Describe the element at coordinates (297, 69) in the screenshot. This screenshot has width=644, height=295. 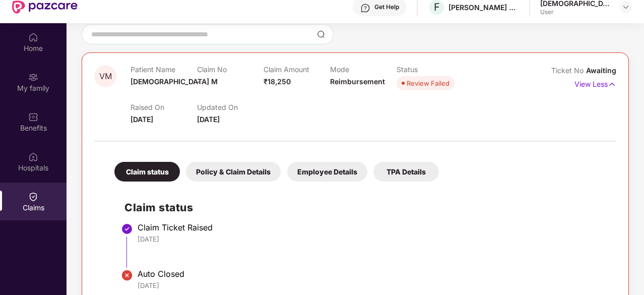
I see `p: Claim Amount` at that location.